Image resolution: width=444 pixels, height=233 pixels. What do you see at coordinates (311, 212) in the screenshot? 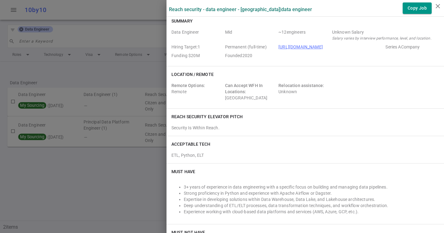
I see `li: Experience working with cloud-based data platforms and services (AWS, Azure, GCP, etc.).` at bounding box center [311, 212].